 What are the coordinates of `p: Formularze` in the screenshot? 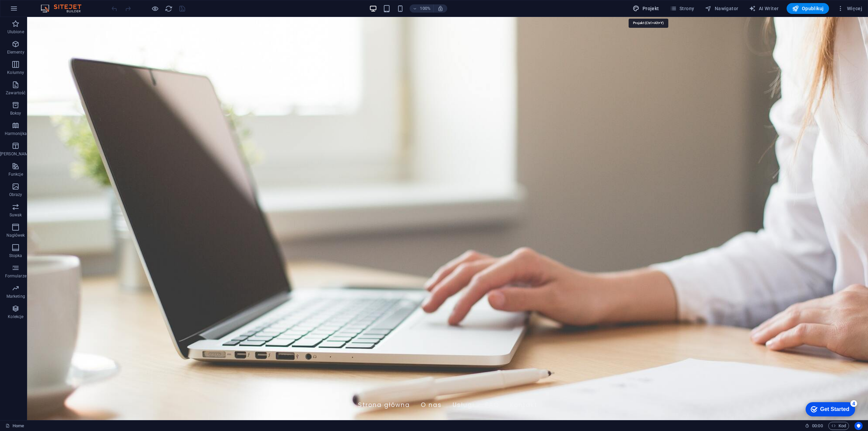 It's located at (16, 276).